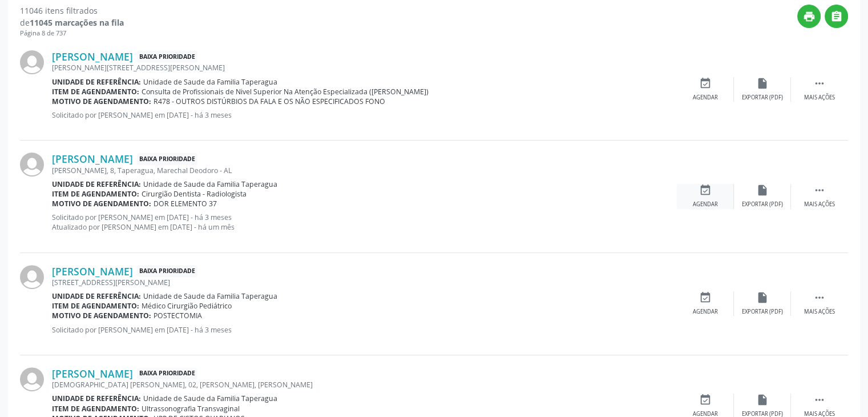 The width and height of the screenshot is (868, 417). Describe the element at coordinates (187, 305) in the screenshot. I see `span: Médico Cirurgião Pediátrico` at that location.